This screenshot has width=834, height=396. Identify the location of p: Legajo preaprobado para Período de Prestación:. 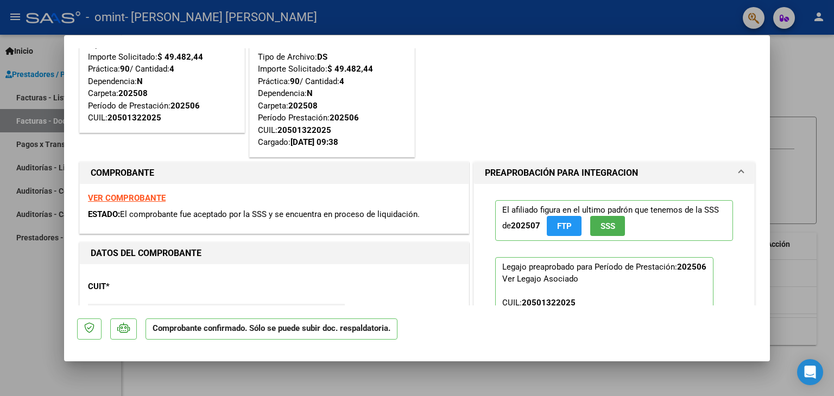
(604, 316).